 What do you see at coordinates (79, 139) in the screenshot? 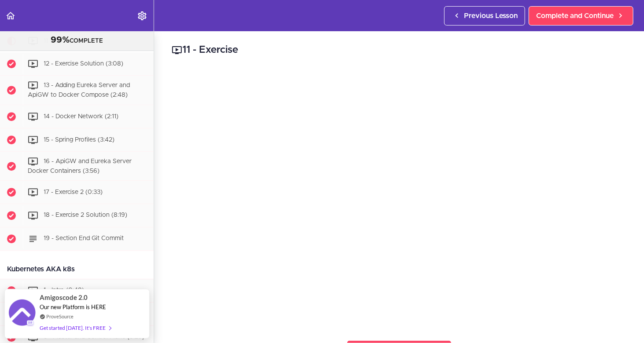
I see `span: 15 - Spring Profiles (3:42)` at bounding box center [79, 139].